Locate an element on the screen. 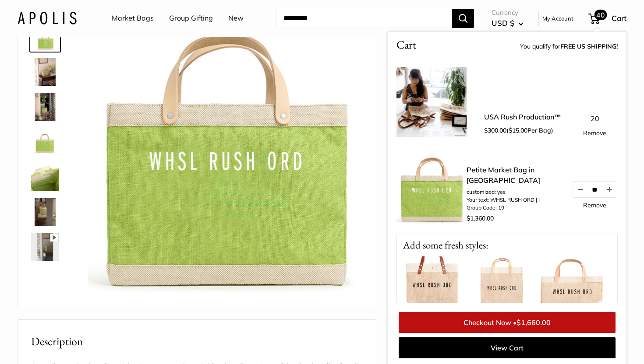 This screenshot has width=644, height=364. span: $300.00 is located at coordinates (495, 131).